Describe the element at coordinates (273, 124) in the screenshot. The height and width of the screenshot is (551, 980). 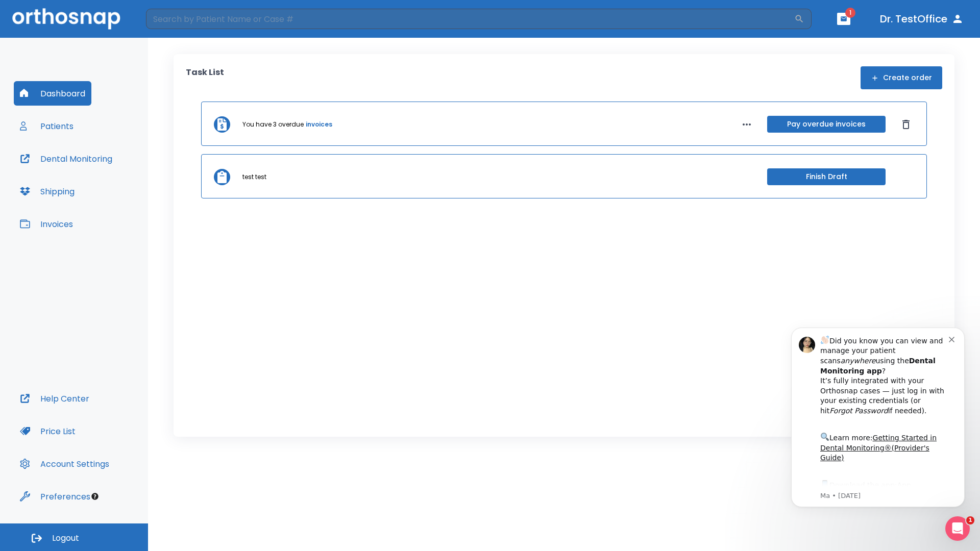
I see `p: You have 3 overdue` at that location.